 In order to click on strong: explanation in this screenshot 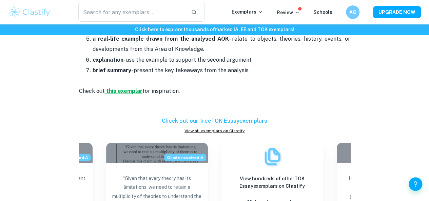, I will do `click(108, 60)`.